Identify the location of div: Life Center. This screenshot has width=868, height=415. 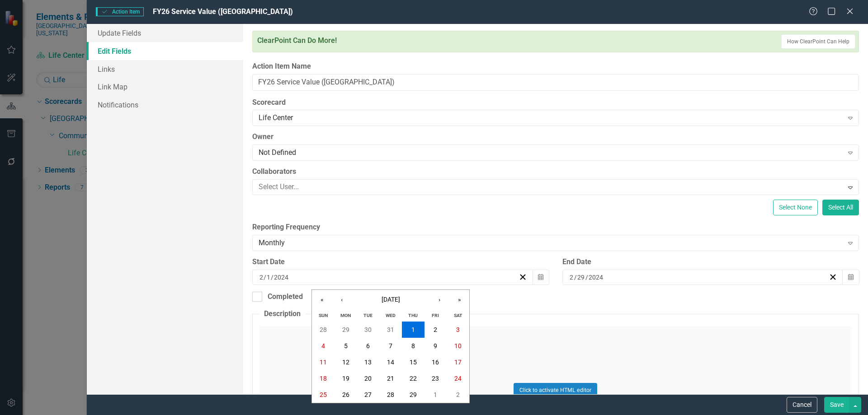
(551, 118).